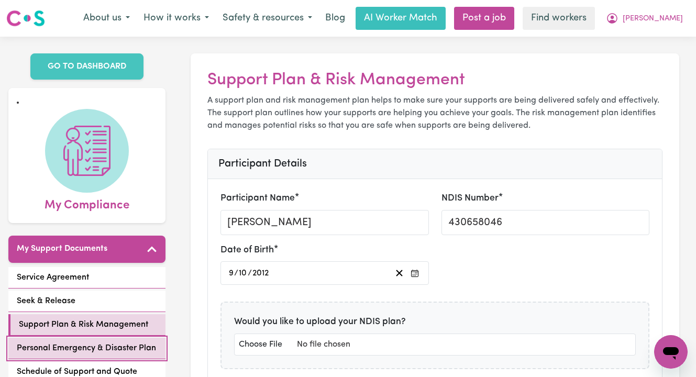 The width and height of the screenshot is (696, 377). Describe the element at coordinates (26, 18) in the screenshot. I see `img: Careseekers logo` at that location.